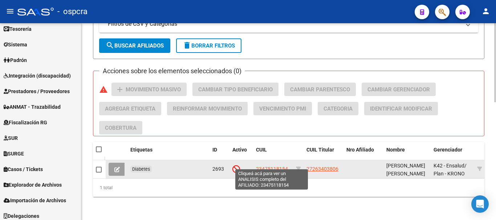 This screenshot has height=220, width=496. Describe the element at coordinates (135, 46) in the screenshot. I see `button: Buscar Afiliados` at that location.